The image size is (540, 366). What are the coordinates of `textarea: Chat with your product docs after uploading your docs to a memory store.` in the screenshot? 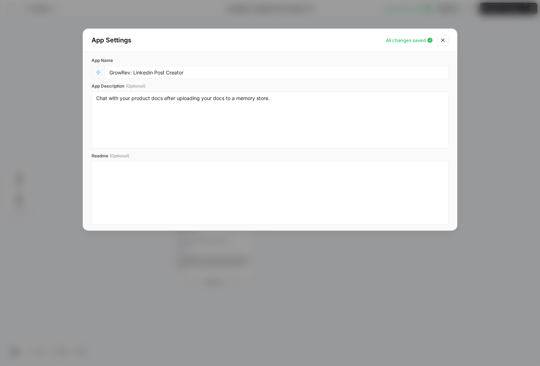 It's located at (270, 120).